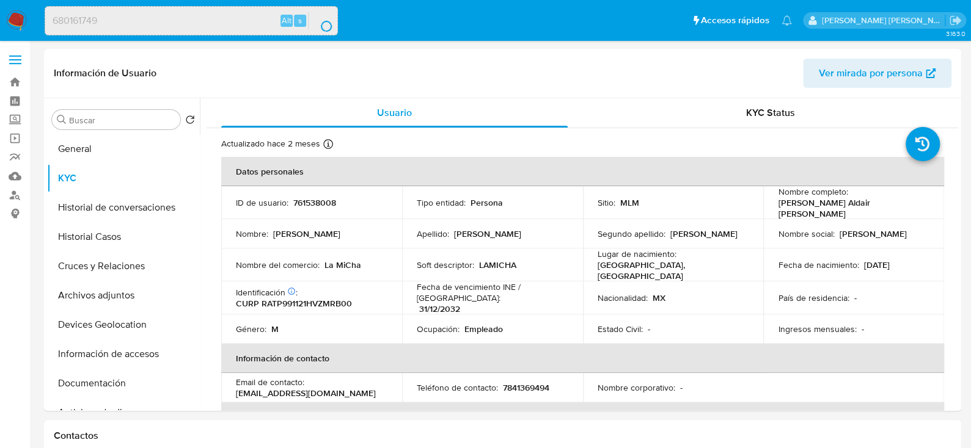 Image resolution: width=971 pixels, height=448 pixels. I want to click on p: Empleado, so click(483, 329).